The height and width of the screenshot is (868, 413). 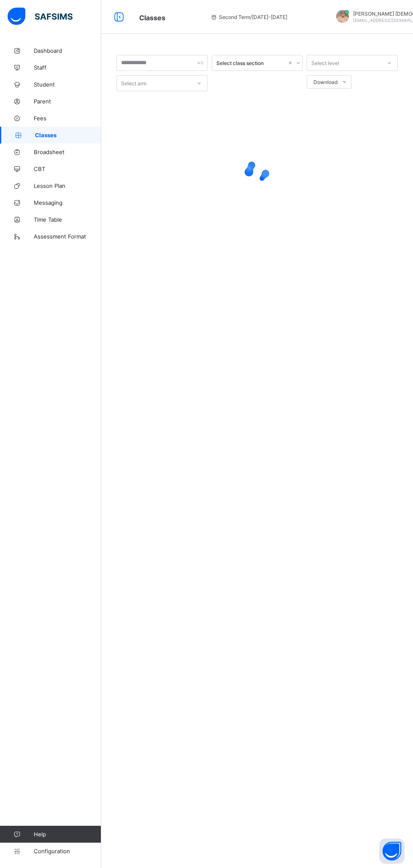 I want to click on button: Open asap, so click(x=392, y=851).